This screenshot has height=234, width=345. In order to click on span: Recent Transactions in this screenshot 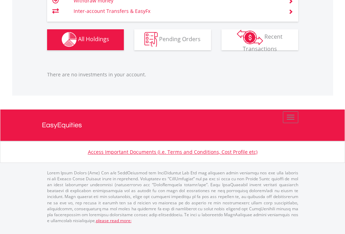, I will do `click(262, 43)`.